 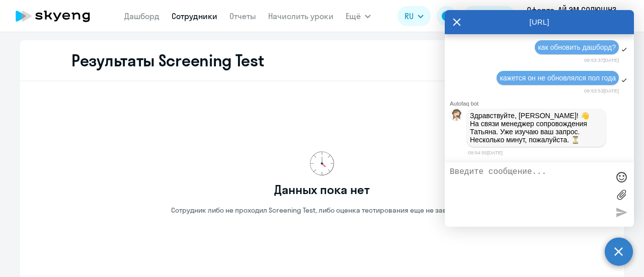 What do you see at coordinates (579, 16) in the screenshot?
I see `button: Оферта, АЙ ЭМ СОЛЮШНЗ, ООО` at bounding box center [579, 16].